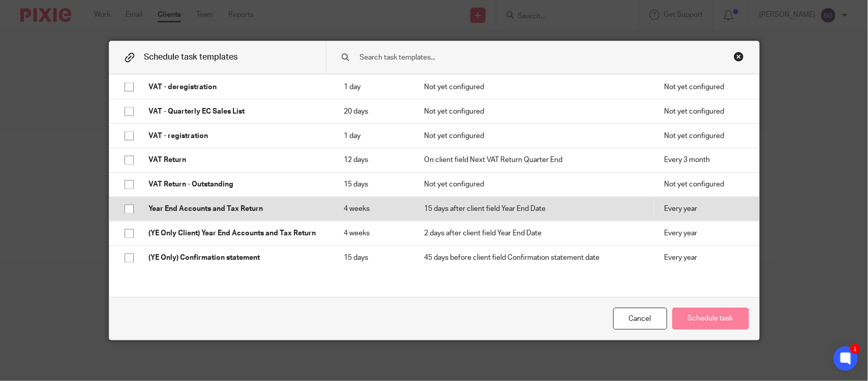 The height and width of the screenshot is (381, 868). I want to click on p: (YE Only Client) Year End Accounts and Tax Return, so click(236, 234).